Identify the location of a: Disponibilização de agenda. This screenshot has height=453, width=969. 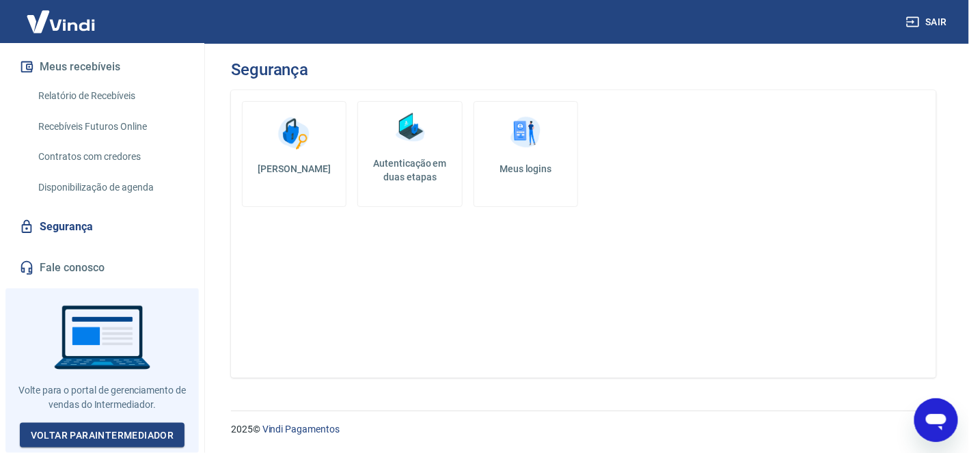
(110, 187).